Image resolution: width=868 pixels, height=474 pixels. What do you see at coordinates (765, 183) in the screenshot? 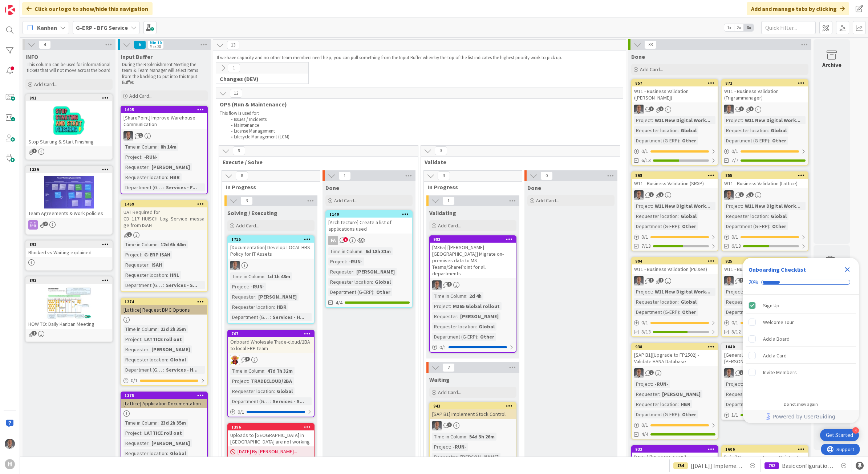
I see `div: W11 - Business Validation (Lattice)` at bounding box center [765, 183].